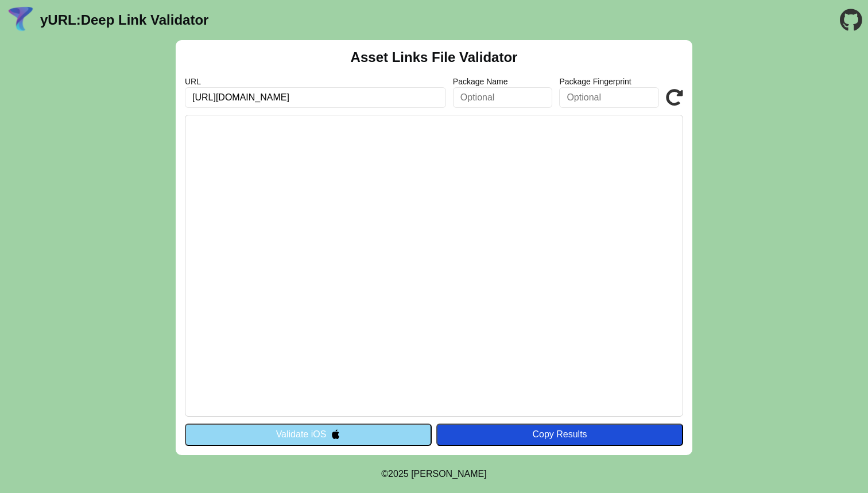 The image size is (868, 493). What do you see at coordinates (315, 97) in the screenshot?
I see `input: Required` at bounding box center [315, 97].